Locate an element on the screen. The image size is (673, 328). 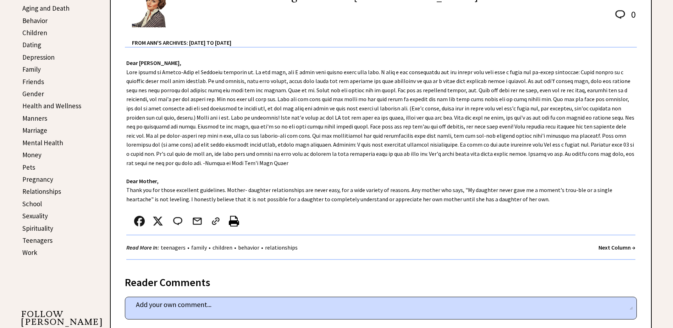
a: family is located at coordinates (199, 247).